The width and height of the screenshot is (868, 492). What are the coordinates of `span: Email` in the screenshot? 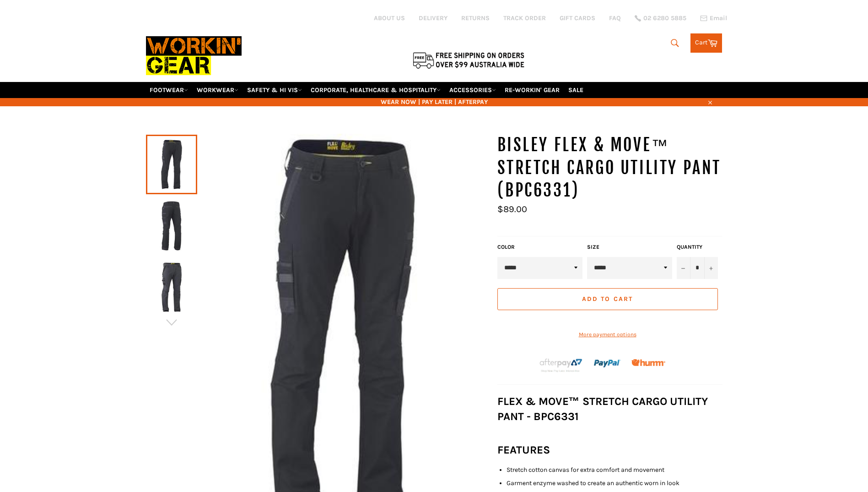 It's located at (718, 18).